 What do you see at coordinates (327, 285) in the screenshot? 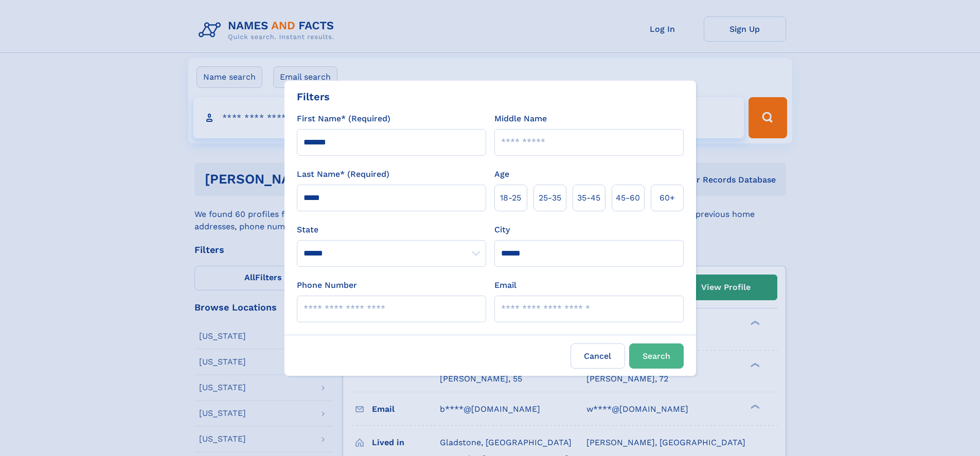
I see `label: Phone Number` at bounding box center [327, 285].